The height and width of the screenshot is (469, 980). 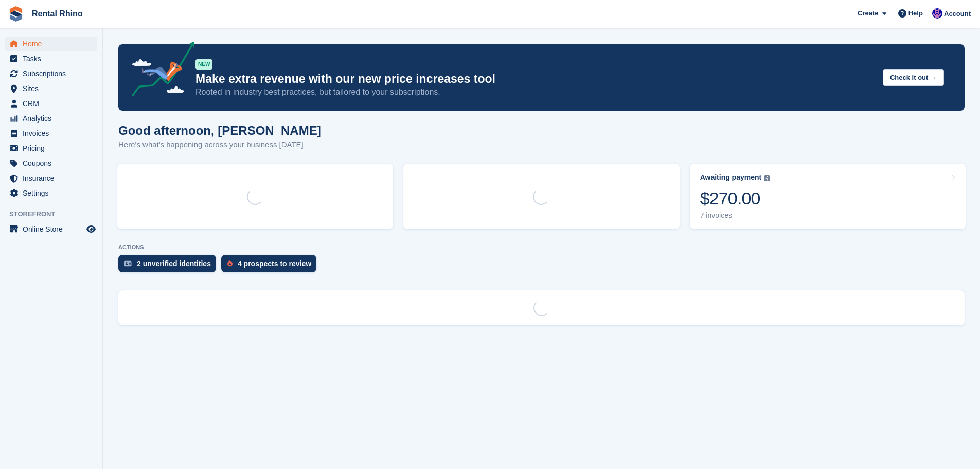 What do you see at coordinates (53, 193) in the screenshot?
I see `span: Settings` at bounding box center [53, 193].